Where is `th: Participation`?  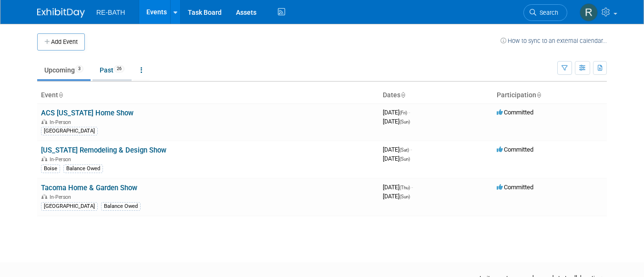 th: Participation is located at coordinates (549, 95).